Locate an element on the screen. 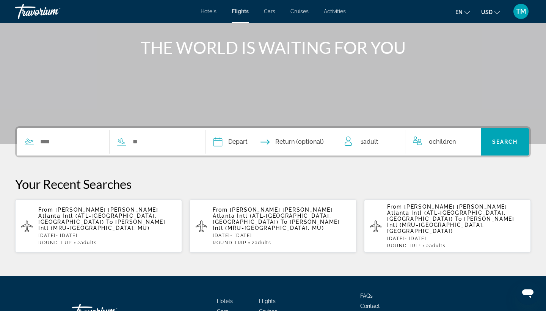 The height and width of the screenshot is (311, 546). span: USD is located at coordinates (487, 12).